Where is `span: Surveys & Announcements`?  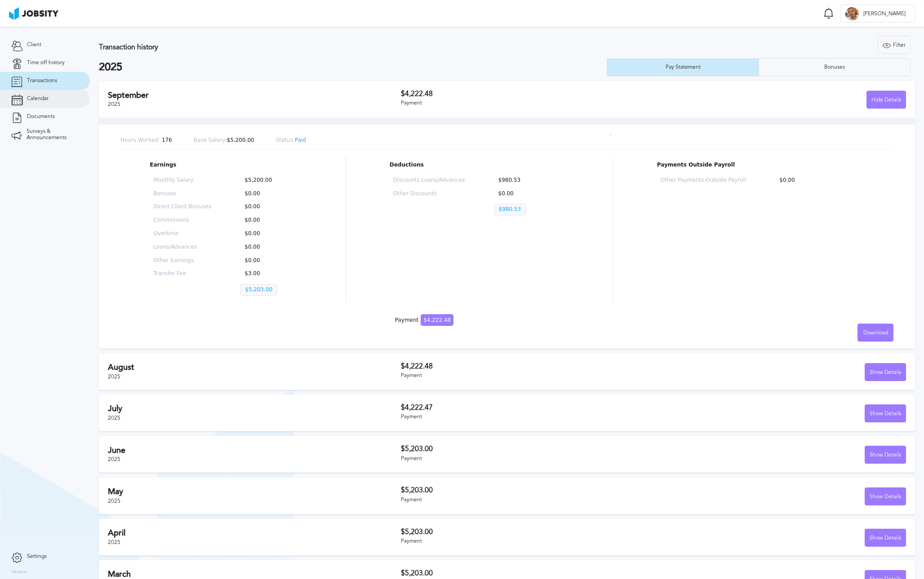 span: Surveys & Announcements is located at coordinates (53, 135).